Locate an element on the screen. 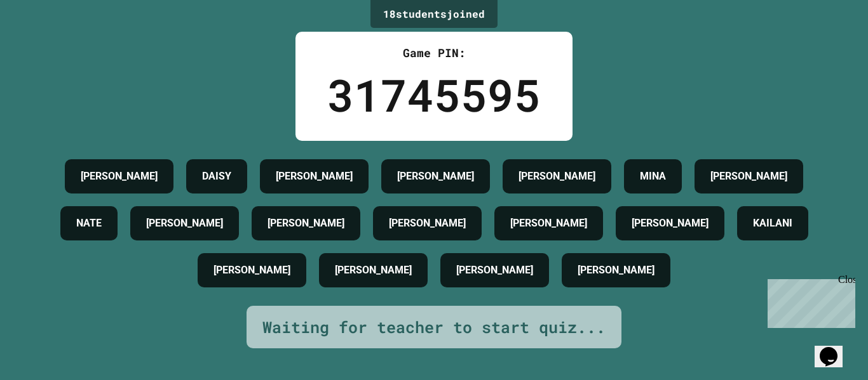  div: 31745595 is located at coordinates (434, 95).